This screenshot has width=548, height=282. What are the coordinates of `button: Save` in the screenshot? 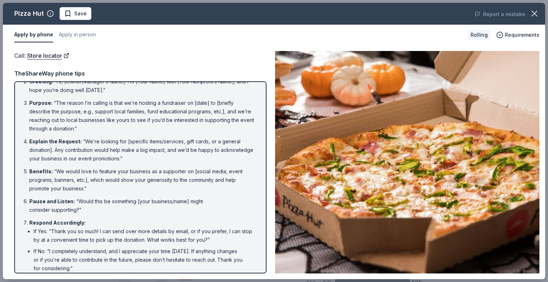 It's located at (75, 14).